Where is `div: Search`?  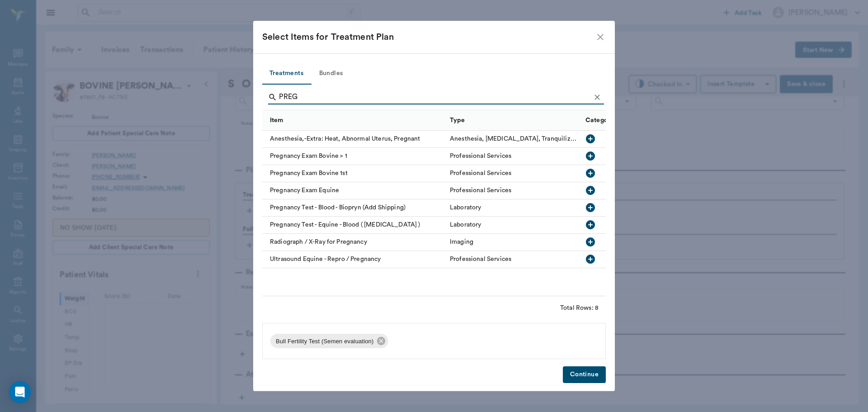 div: Search is located at coordinates (436, 98).